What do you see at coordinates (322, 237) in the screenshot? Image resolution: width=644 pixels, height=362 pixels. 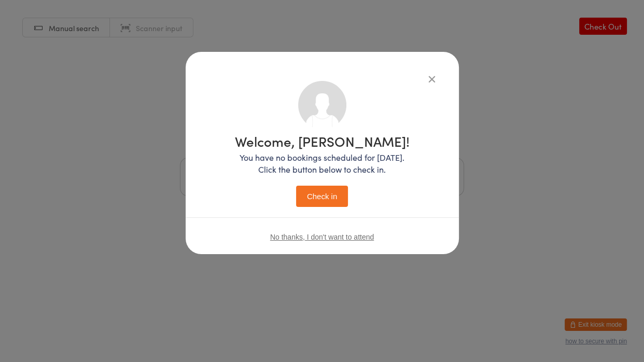 I see `span: No thanks, I don't want to attend` at bounding box center [322, 237].